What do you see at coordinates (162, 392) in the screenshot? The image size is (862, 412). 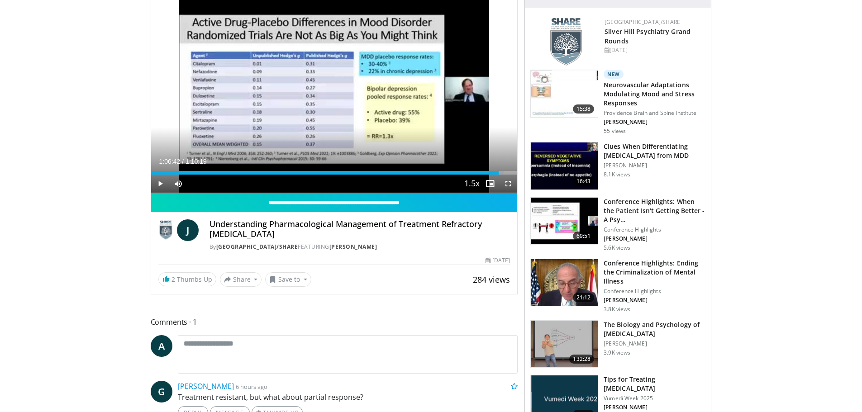 I see `span: G` at bounding box center [162, 392].